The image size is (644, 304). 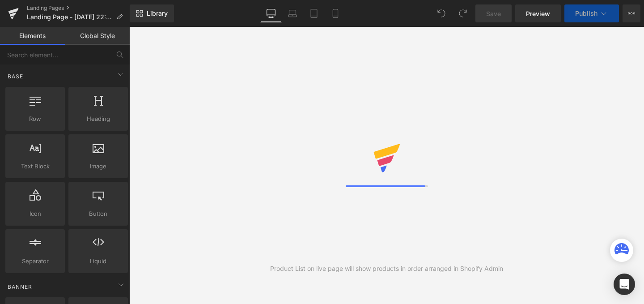 I want to click on a: Landing Pages, so click(x=78, y=8).